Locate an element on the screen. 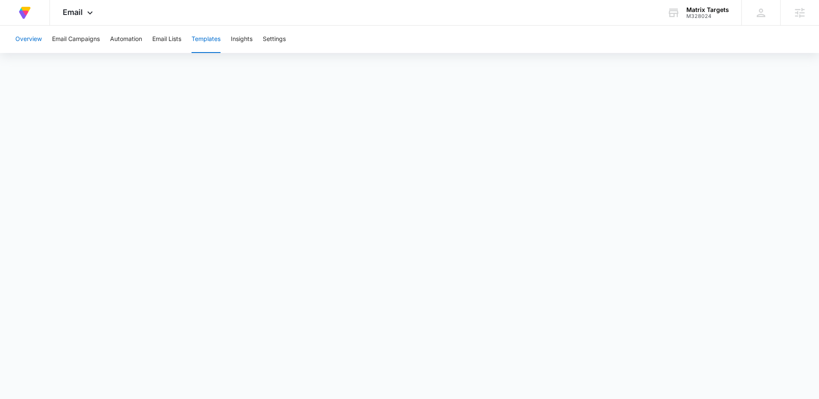 This screenshot has height=399, width=819. button: Automation is located at coordinates (126, 39).